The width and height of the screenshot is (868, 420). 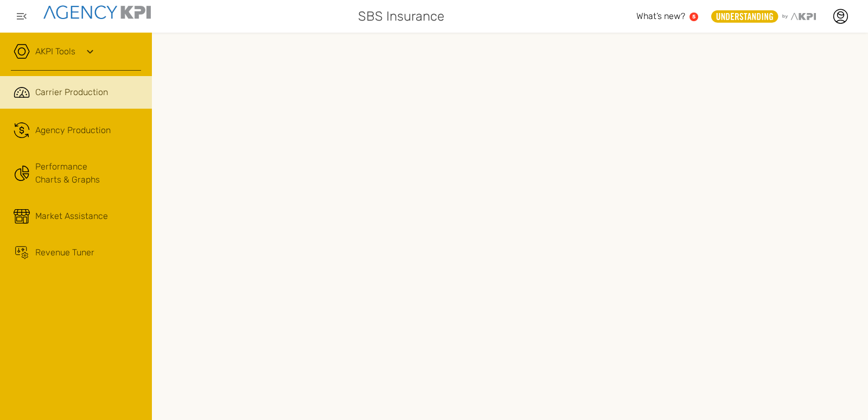 I want to click on span: What’s new?, so click(x=661, y=16).